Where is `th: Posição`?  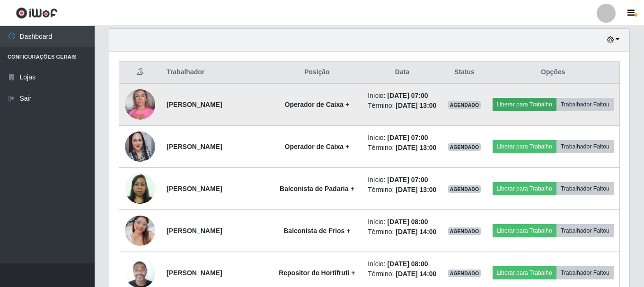 th: Posição is located at coordinates (317, 72).